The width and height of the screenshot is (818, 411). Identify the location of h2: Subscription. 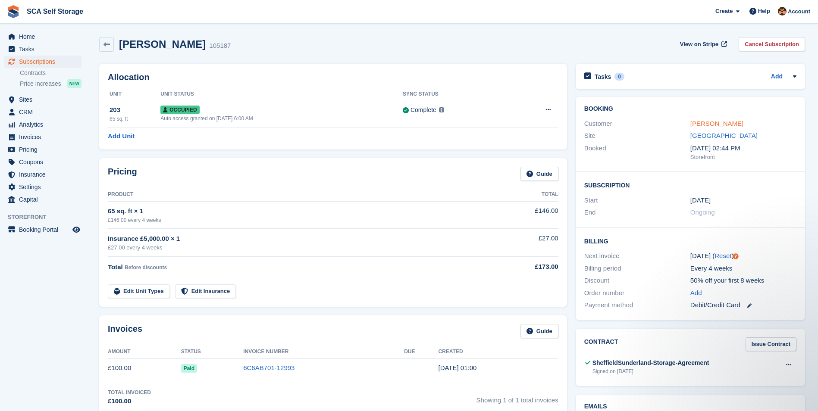
(690, 185).